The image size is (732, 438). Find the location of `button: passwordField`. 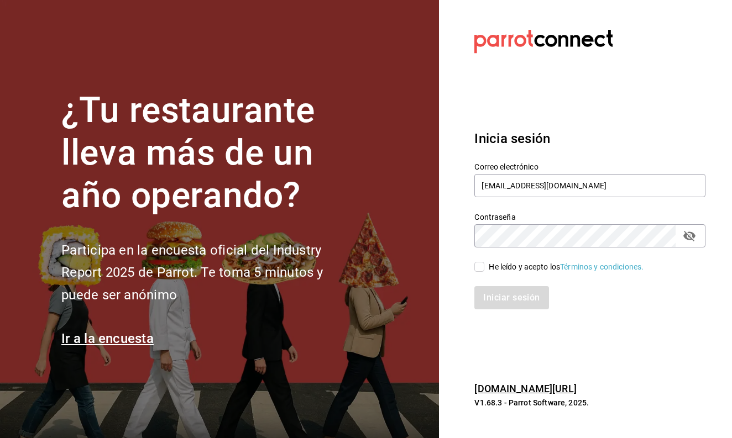

button: passwordField is located at coordinates (690, 236).